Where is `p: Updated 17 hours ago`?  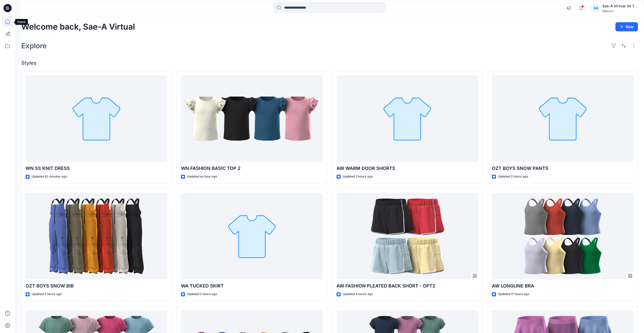
p: Updated 17 hours ago is located at coordinates (514, 294).